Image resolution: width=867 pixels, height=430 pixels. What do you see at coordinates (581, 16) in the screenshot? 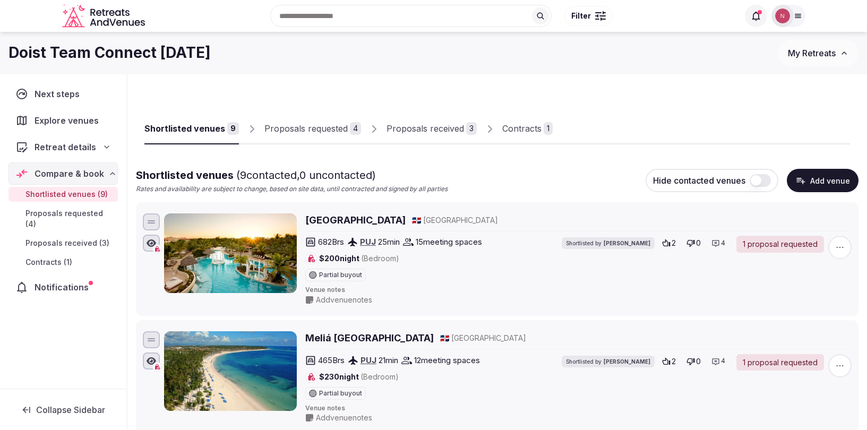
I see `span: Filter` at bounding box center [581, 16].